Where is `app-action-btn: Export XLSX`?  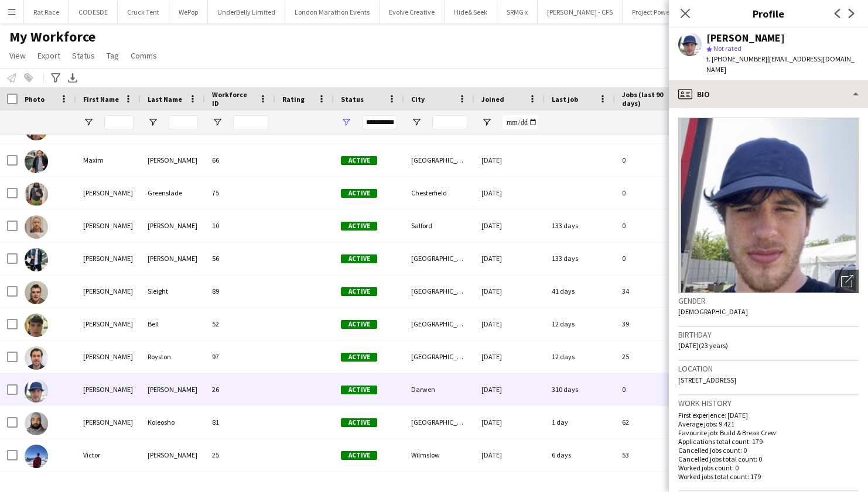
app-action-btn: Export XLSX is located at coordinates (73, 78).